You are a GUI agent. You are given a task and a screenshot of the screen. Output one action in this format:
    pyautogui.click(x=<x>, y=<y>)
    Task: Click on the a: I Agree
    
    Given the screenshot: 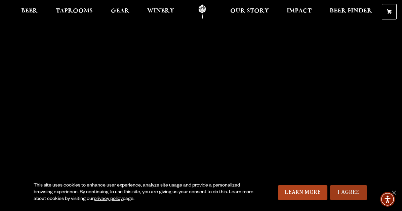 What is the action you would take?
    pyautogui.click(x=349, y=193)
    